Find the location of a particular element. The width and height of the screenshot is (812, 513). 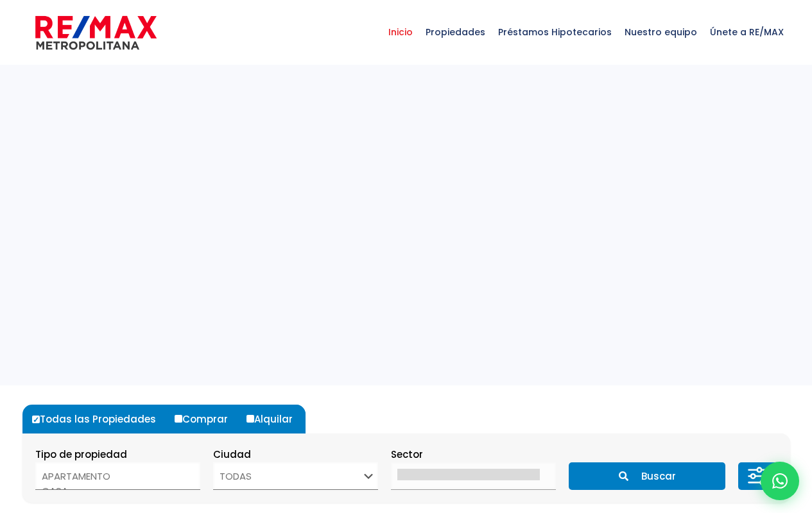

input: Comprar is located at coordinates (178, 419).